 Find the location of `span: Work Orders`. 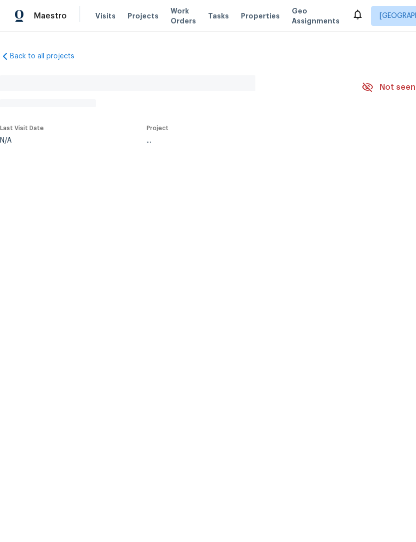

span: Work Orders is located at coordinates (183, 16).